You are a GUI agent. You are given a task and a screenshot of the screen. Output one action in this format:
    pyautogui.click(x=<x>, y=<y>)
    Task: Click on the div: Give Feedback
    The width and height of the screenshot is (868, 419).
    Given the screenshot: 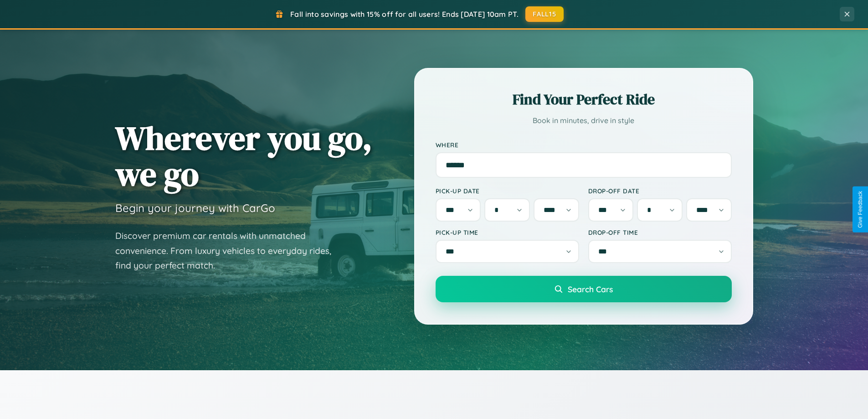 What is the action you would take?
    pyautogui.click(x=861, y=209)
    